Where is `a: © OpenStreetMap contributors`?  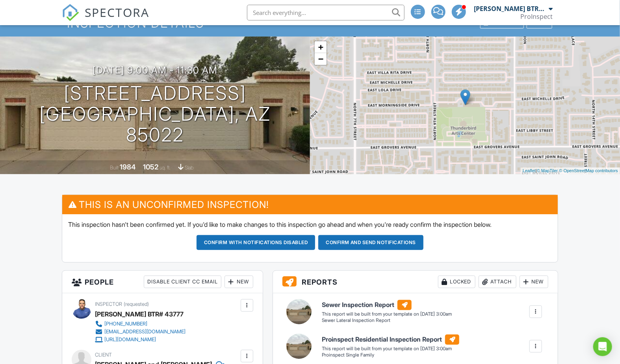 a: © OpenStreetMap contributors is located at coordinates (589, 171).